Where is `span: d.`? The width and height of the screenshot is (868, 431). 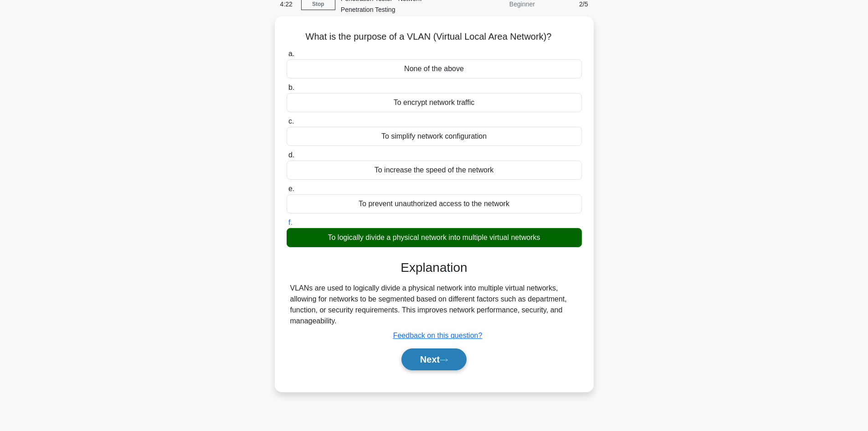
span: d. is located at coordinates (291, 155).